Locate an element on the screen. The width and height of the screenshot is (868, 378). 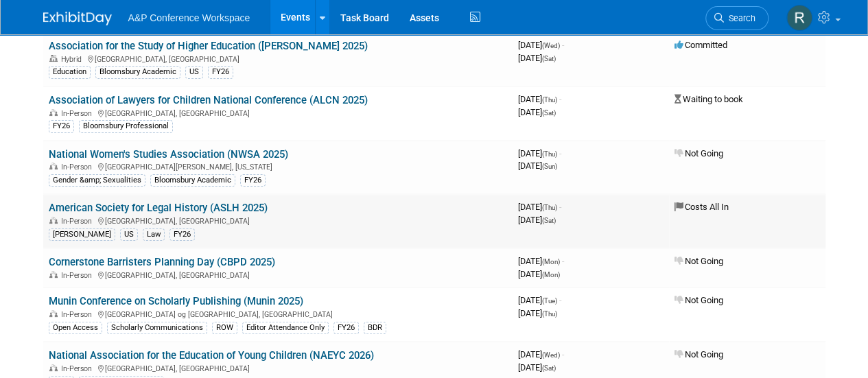
a: Search is located at coordinates (737, 18).